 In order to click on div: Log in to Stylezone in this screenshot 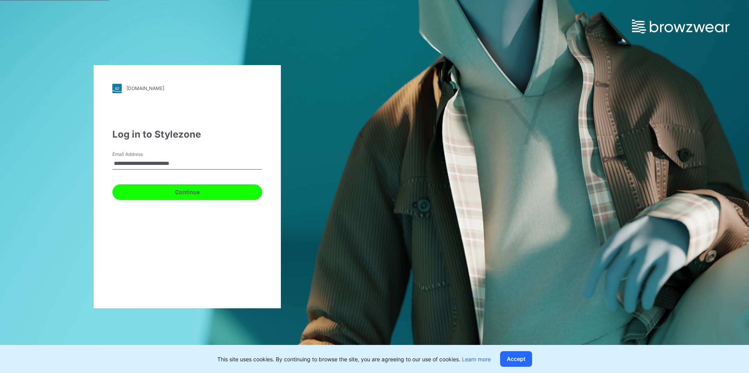, I will do `click(187, 135)`.